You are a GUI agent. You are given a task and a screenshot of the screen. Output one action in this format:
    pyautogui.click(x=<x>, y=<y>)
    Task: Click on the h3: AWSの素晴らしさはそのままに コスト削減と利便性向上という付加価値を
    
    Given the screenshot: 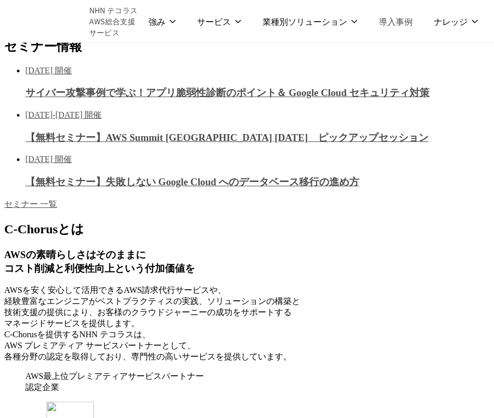 What is the action you would take?
    pyautogui.click(x=247, y=262)
    